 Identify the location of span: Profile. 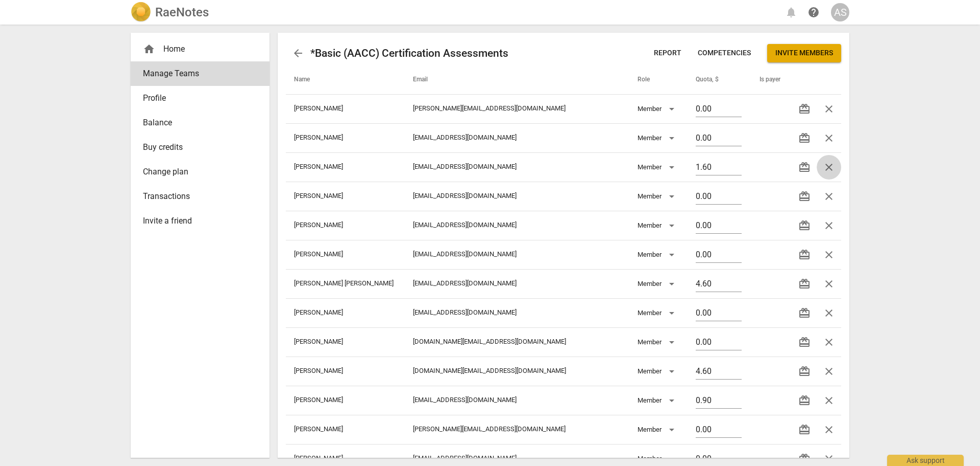
(196, 98).